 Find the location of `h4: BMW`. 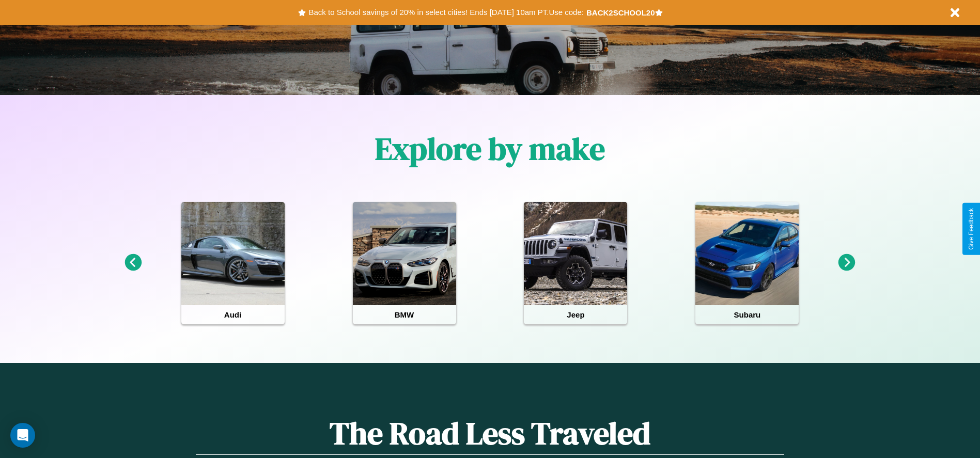

h4: BMW is located at coordinates (404, 315).